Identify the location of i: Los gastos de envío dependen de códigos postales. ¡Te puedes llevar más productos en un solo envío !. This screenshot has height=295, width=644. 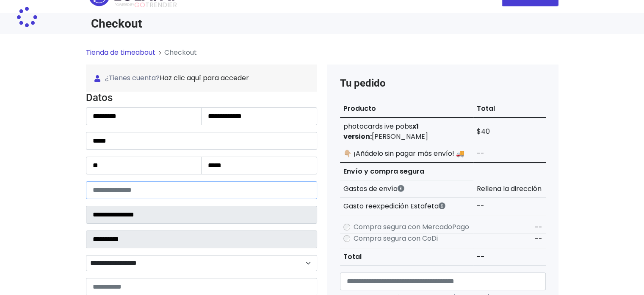
(401, 188).